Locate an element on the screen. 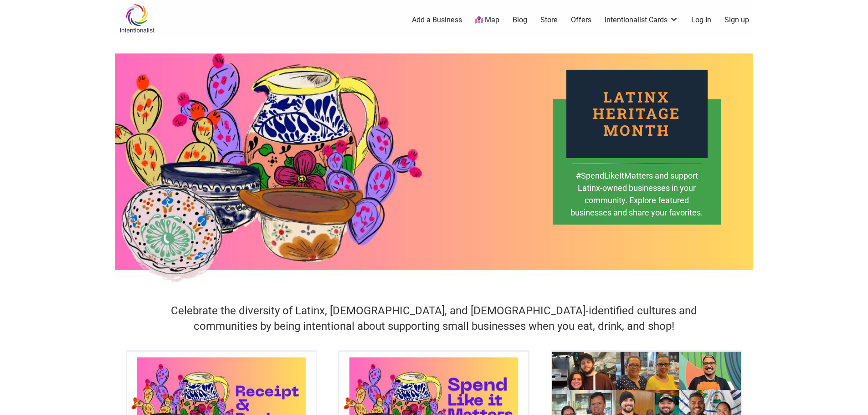  a: Log In is located at coordinates (701, 20).